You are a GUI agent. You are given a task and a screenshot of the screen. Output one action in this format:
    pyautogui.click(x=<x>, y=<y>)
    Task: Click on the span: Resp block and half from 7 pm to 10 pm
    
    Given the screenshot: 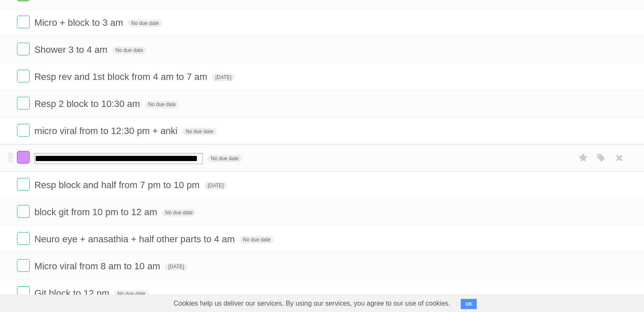 What is the action you would take?
    pyautogui.click(x=118, y=185)
    